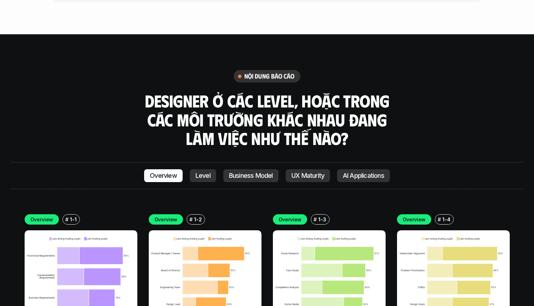 The height and width of the screenshot is (306, 534). What do you see at coordinates (322, 219) in the screenshot?
I see `p: 1-3` at bounding box center [322, 219].